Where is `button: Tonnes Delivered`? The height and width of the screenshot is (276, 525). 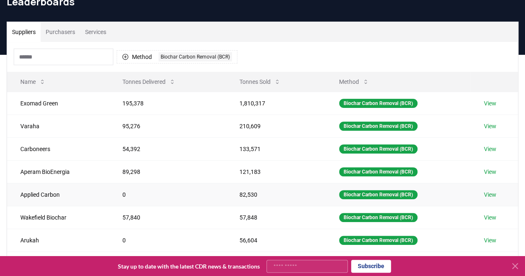
button: Tonnes Delivered is located at coordinates (149, 82).